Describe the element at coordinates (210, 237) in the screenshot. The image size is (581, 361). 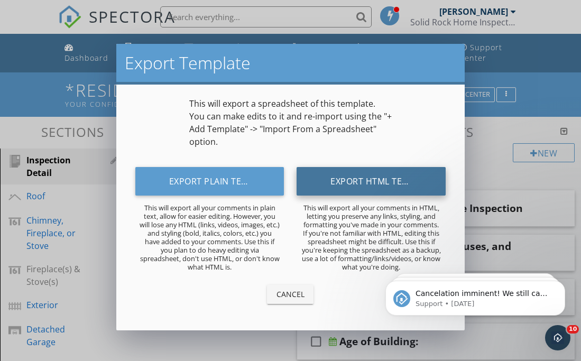
I see `p: This will export all your comments in plain text, allow for easier editing. However, you will los...` at that location.